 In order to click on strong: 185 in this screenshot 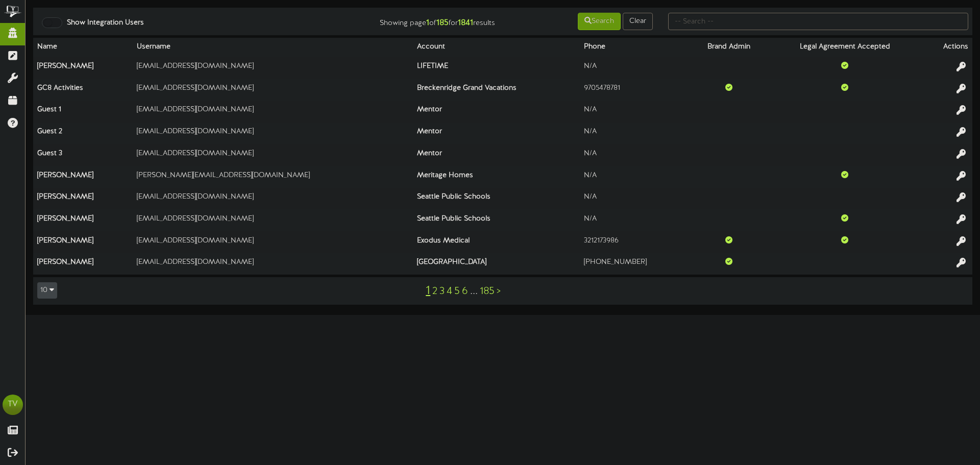, I will do `click(443, 23)`.